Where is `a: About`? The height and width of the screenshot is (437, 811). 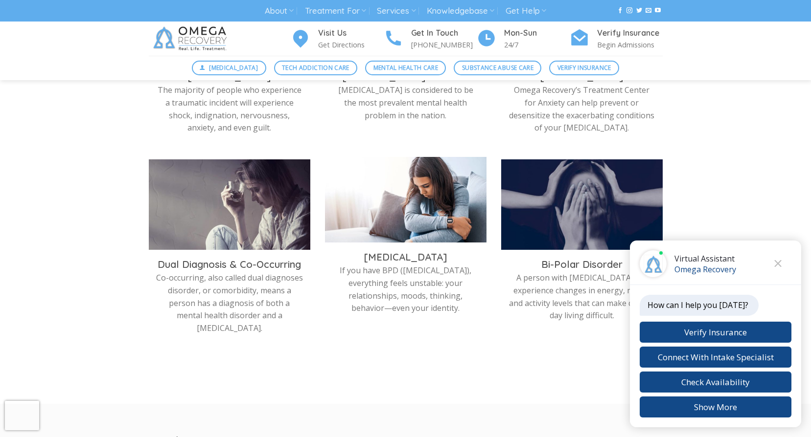 a: About is located at coordinates (279, 11).